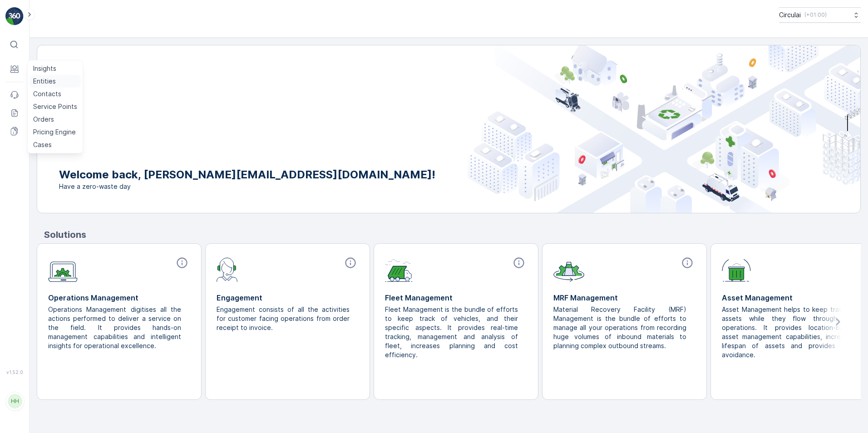 Image resolution: width=868 pixels, height=433 pixels. I want to click on button: HH, so click(14, 401).